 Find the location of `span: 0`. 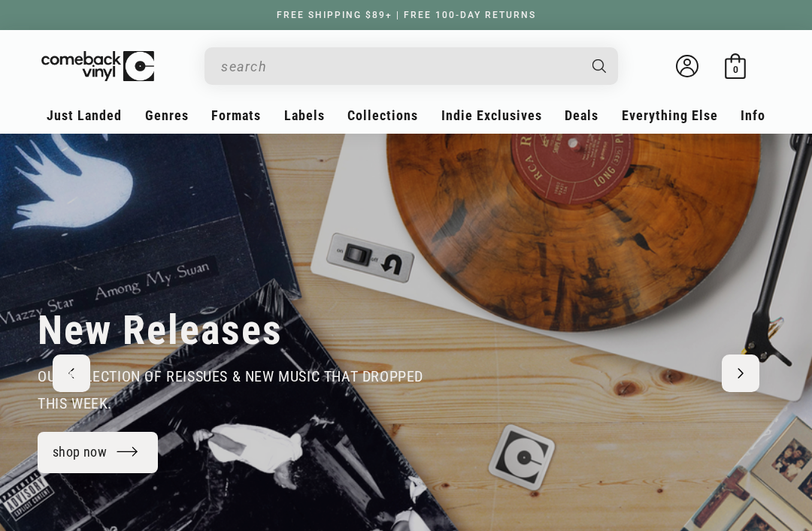

span: 0 is located at coordinates (736, 69).